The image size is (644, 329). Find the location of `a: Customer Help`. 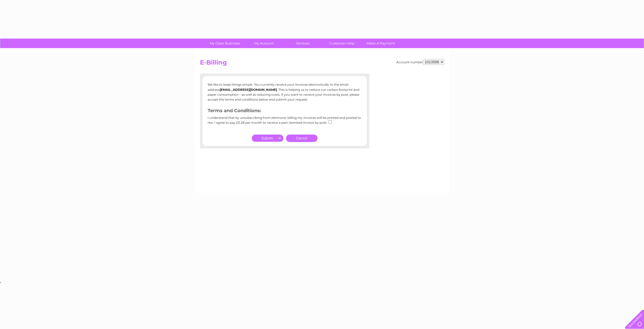

a: Customer Help is located at coordinates (342, 43).